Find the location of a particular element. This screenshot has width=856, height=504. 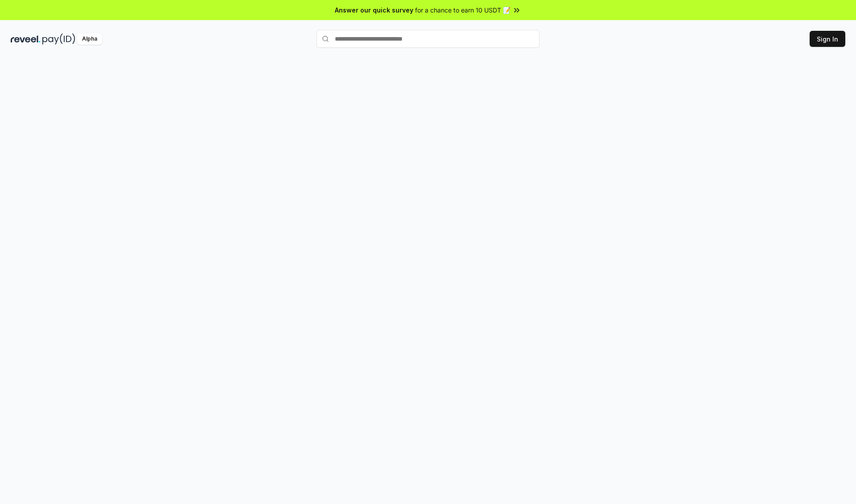

div: Alpha is located at coordinates (89, 39).